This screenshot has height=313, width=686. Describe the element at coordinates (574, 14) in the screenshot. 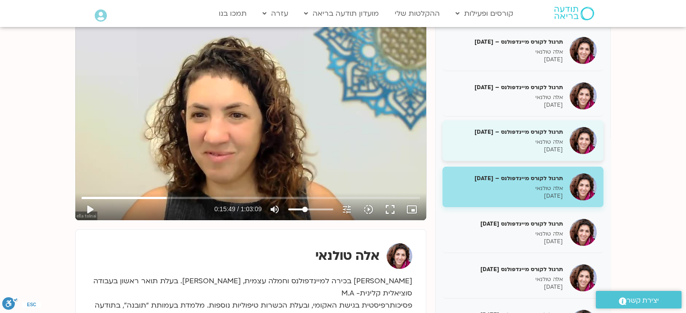

I see `img: תודעה בריאה` at that location.